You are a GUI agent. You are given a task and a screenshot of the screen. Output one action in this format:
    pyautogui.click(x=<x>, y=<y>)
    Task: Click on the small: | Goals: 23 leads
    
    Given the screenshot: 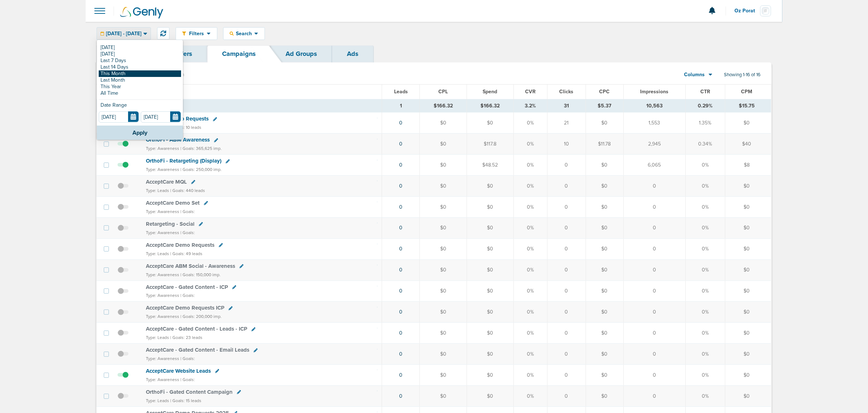 What is the action you would take?
    pyautogui.click(x=186, y=338)
    